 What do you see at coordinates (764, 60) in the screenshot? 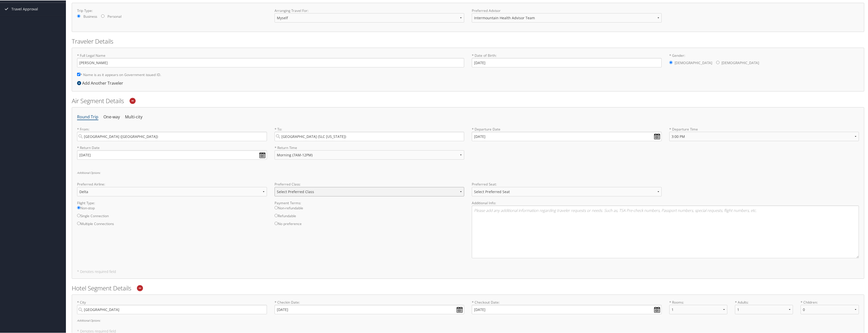
I see `label: * Gender:` at bounding box center [764, 60].